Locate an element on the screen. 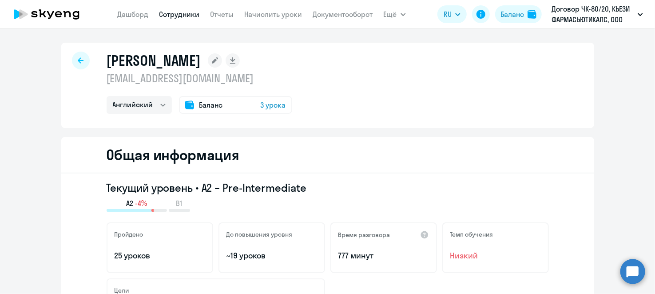  a: Начислить уроки is located at coordinates (274, 14).